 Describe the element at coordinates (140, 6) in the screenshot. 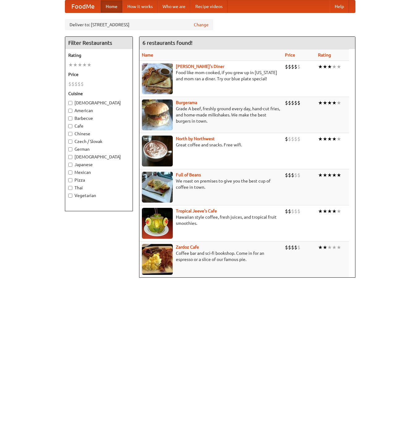

I see `a: How it works` at that location.